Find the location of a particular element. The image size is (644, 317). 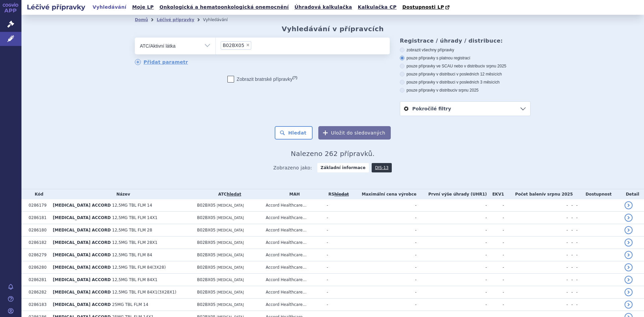

td: 0286182 is located at coordinates (37, 242).